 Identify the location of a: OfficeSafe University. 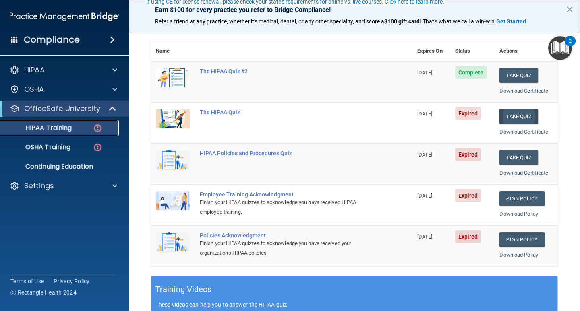
(63, 109).